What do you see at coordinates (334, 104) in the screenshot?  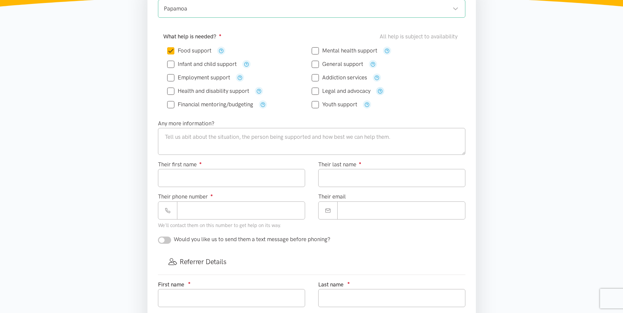 I see `label: Youth support` at bounding box center [334, 104].